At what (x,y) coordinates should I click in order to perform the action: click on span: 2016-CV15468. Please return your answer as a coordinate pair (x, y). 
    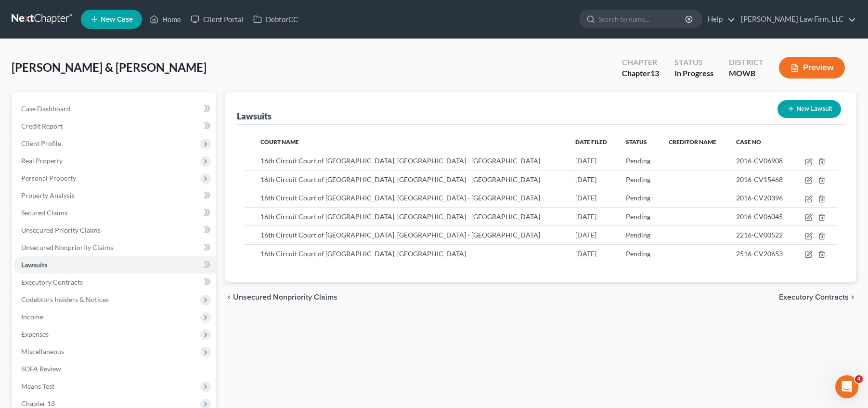
    Looking at the image, I should click on (759, 179).